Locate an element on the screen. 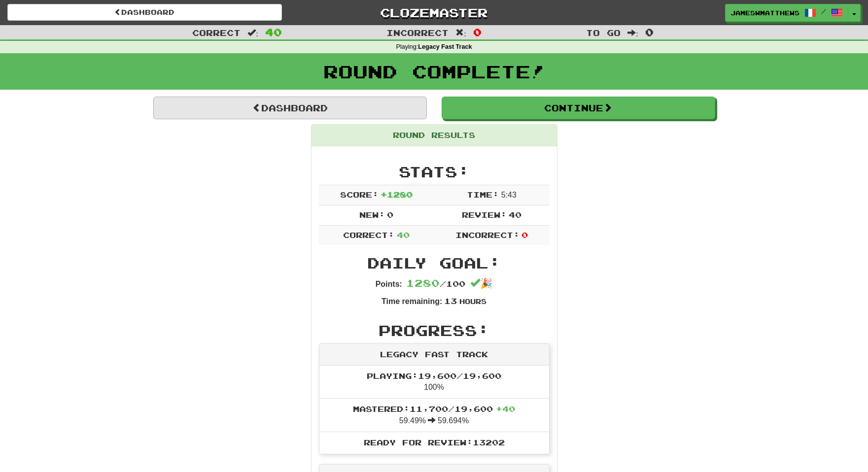  h2: Stats: is located at coordinates (434, 171).